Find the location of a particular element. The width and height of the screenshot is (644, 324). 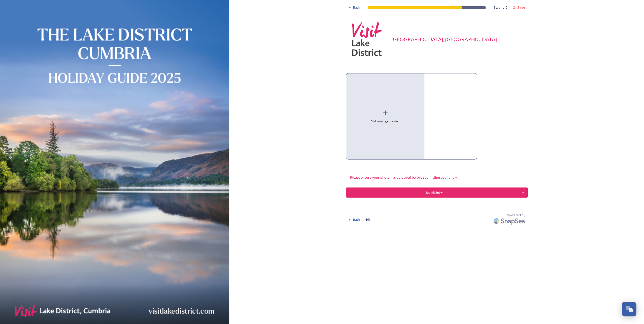

img: SnapSea Logo is located at coordinates (510, 221).